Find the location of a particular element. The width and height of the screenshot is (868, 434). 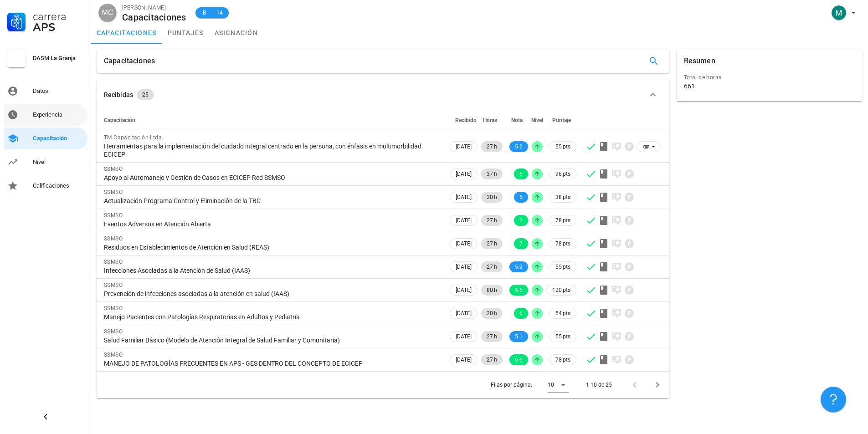

span: Nivel is located at coordinates (537, 120).